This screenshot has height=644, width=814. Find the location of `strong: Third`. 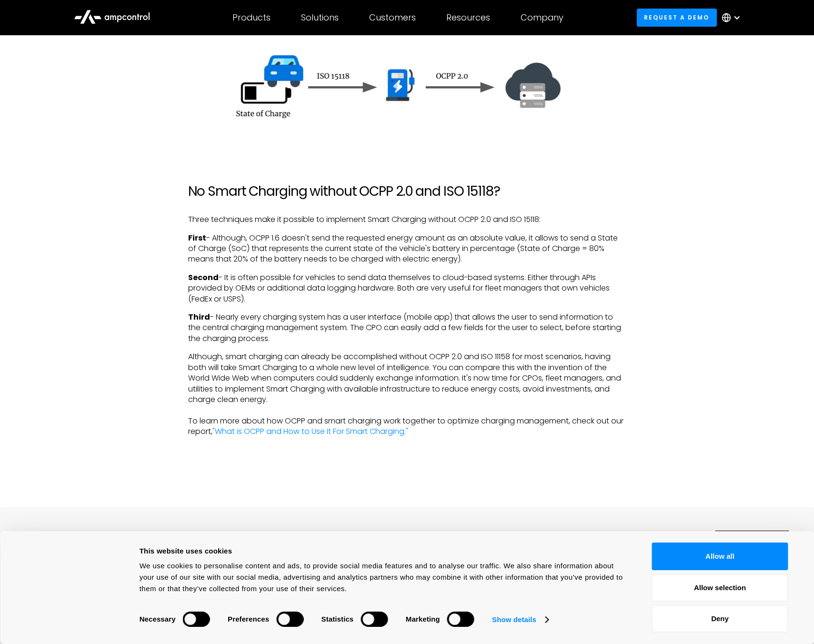

strong: Third is located at coordinates (200, 317).